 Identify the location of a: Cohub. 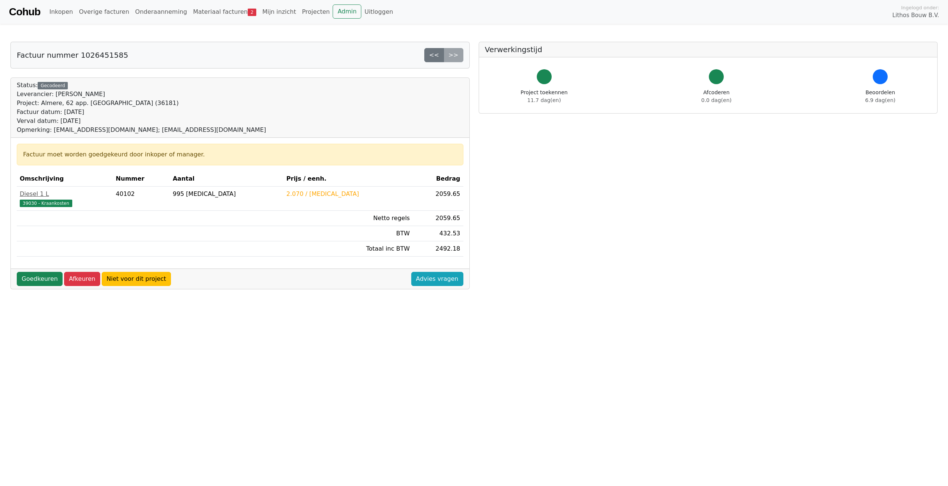
(25, 12).